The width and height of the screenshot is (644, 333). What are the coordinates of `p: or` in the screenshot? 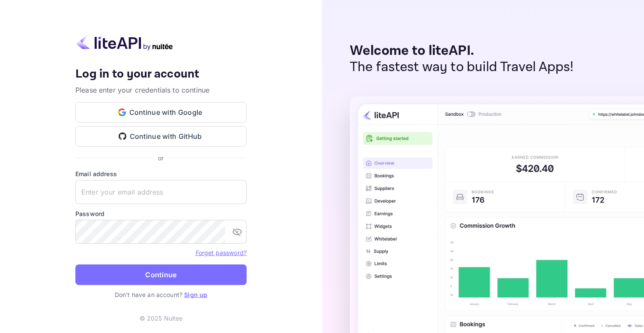 It's located at (160, 158).